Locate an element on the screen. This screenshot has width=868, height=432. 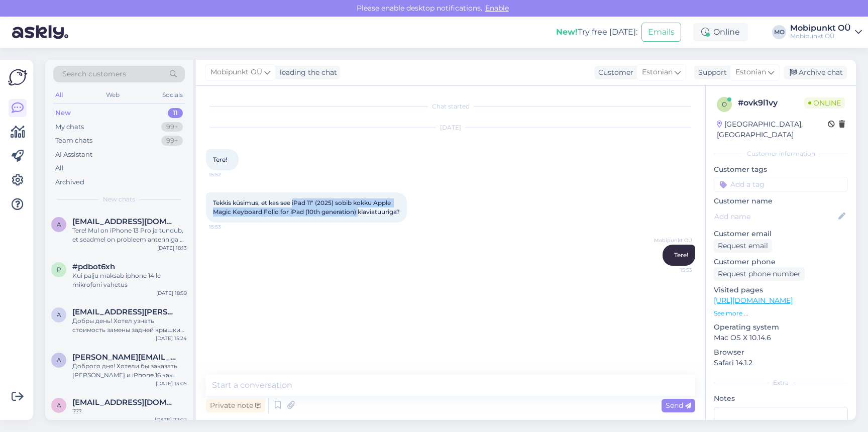
div: AI Assistant is located at coordinates (74, 155).